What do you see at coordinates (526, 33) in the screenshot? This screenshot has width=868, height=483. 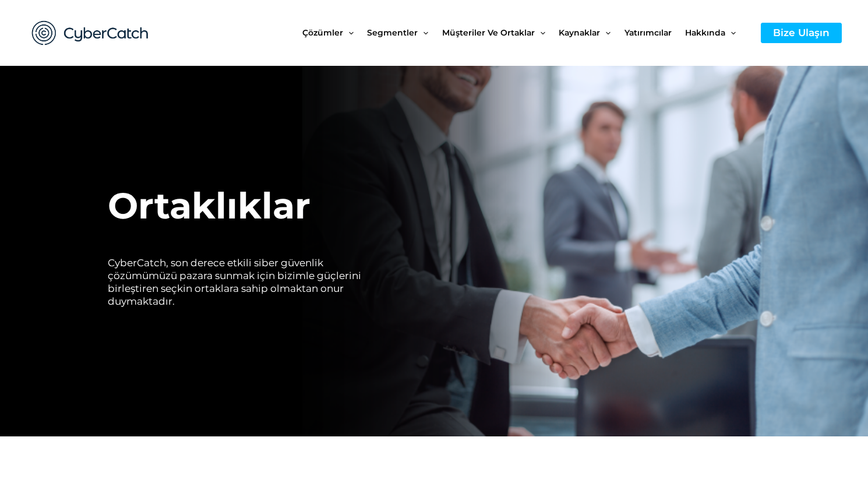 I see `nav: Site Navigasyonu: Yeni Ana Menü` at bounding box center [526, 33].